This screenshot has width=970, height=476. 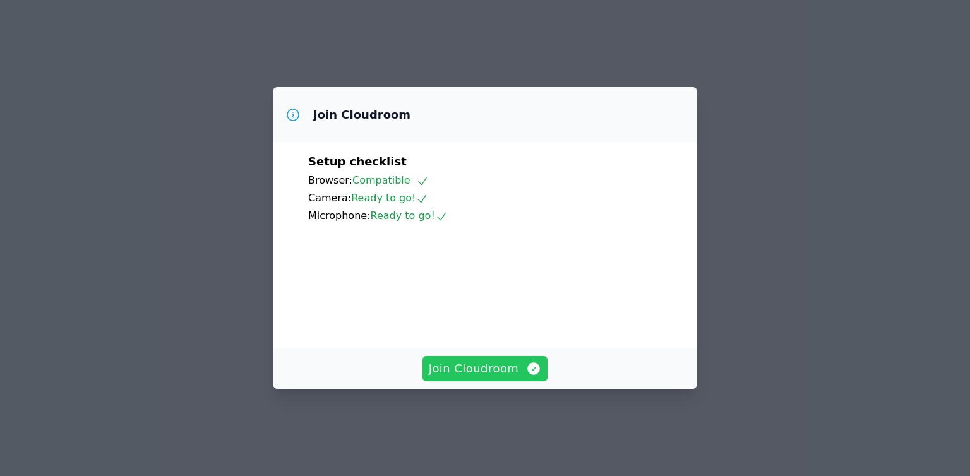 I want to click on button: Join Cloudroom, so click(x=485, y=369).